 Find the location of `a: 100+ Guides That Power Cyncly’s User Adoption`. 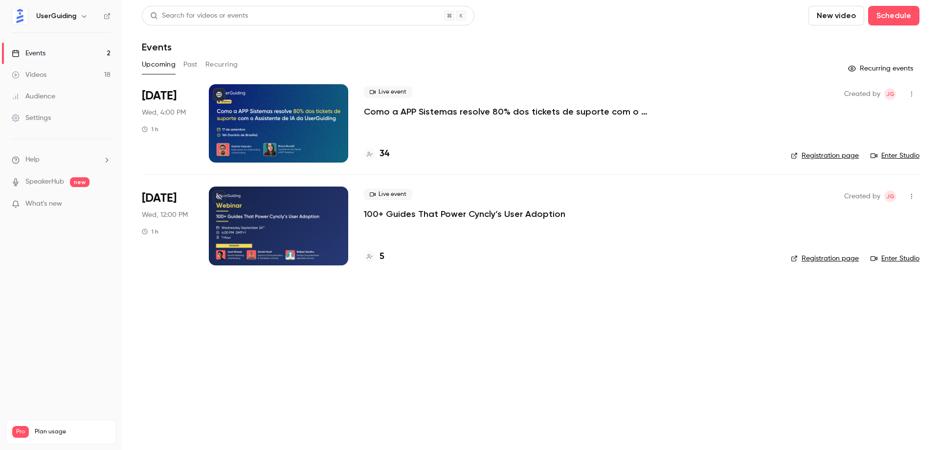

a: 100+ Guides That Power Cyncly’s User Adoption is located at coordinates (465, 214).